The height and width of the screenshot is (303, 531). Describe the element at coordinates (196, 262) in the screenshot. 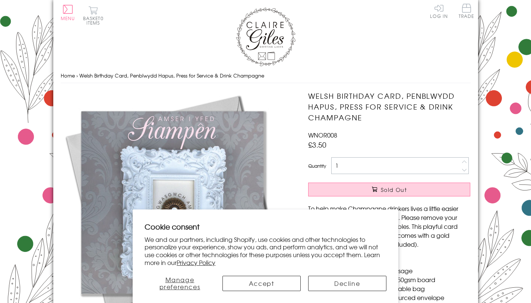

I see `a: Privacy Policy` at that location.